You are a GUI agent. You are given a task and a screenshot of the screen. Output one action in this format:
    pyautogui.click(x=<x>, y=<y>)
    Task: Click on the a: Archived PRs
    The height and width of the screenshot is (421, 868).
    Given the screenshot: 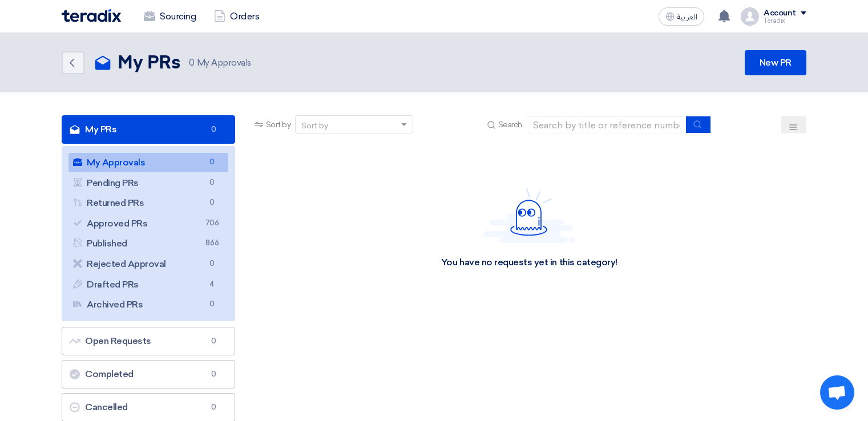 What is the action you would take?
    pyautogui.click(x=148, y=305)
    